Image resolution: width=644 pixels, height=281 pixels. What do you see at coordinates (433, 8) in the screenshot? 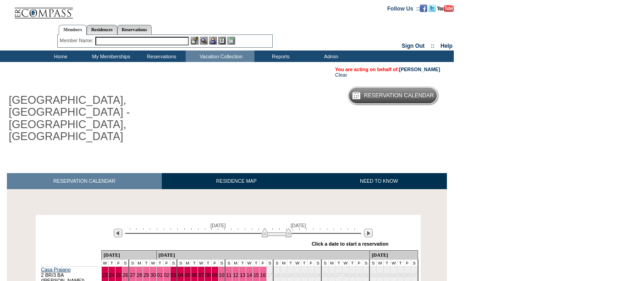
I see `a: Follow us on Twitter` at bounding box center [433, 8].